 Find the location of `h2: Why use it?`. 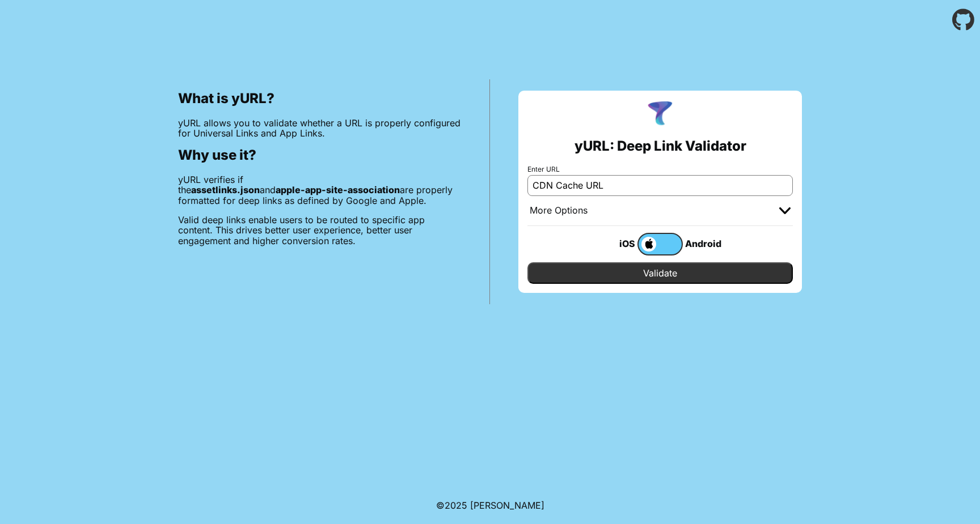

h2: Why use it? is located at coordinates (320, 155).